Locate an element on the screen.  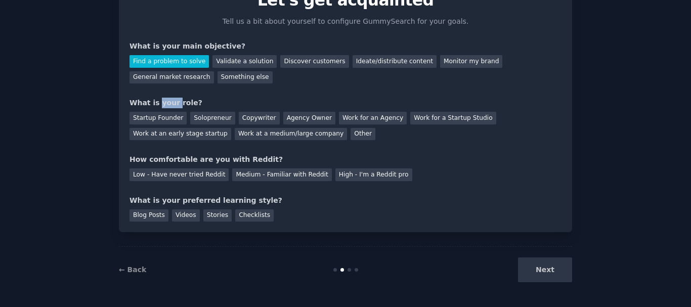
div: Medium - Familiar with Reddit is located at coordinates (282, 174).